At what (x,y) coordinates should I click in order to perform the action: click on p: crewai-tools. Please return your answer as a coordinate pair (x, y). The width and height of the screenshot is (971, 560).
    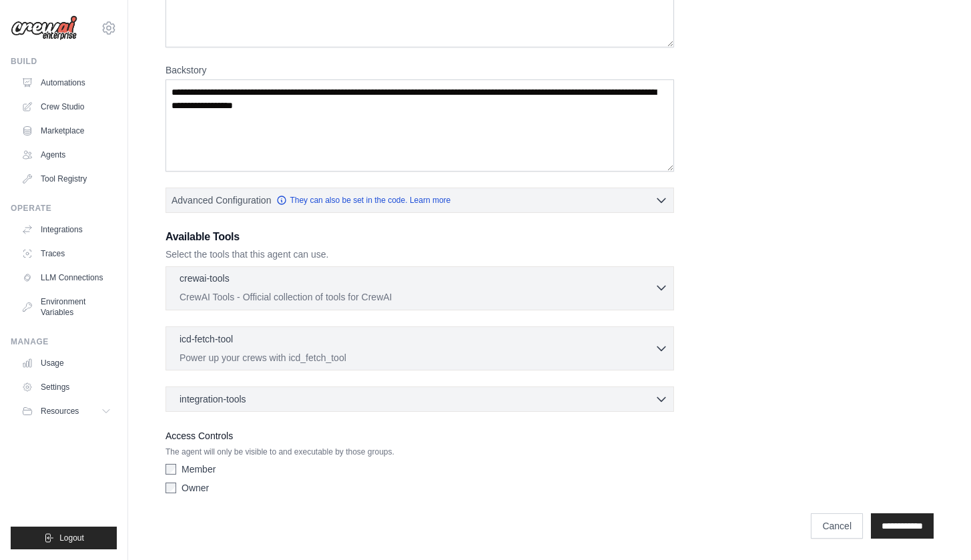
    Looking at the image, I should click on (204, 279).